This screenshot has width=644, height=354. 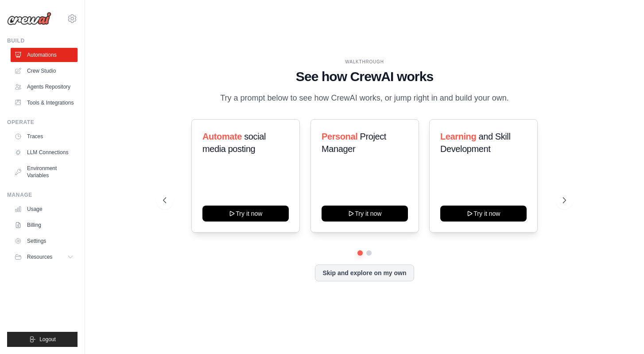 I want to click on a: Billing, so click(x=44, y=225).